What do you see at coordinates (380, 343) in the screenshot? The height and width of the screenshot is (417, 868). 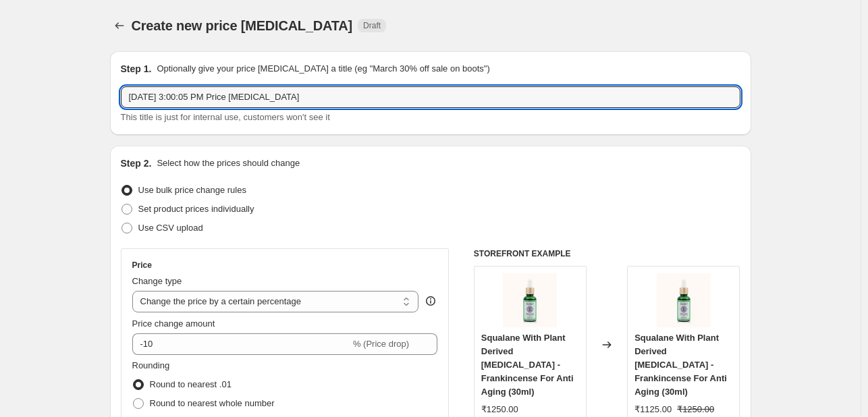 I see `span: % (Price drop)` at bounding box center [380, 343].